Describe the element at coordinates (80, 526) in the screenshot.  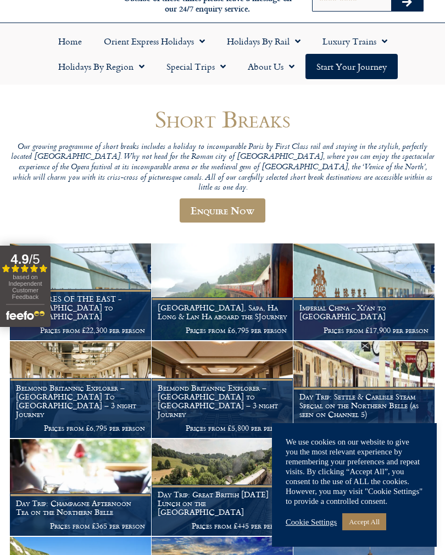
I see `p: Prices from £365 per person` at that location.